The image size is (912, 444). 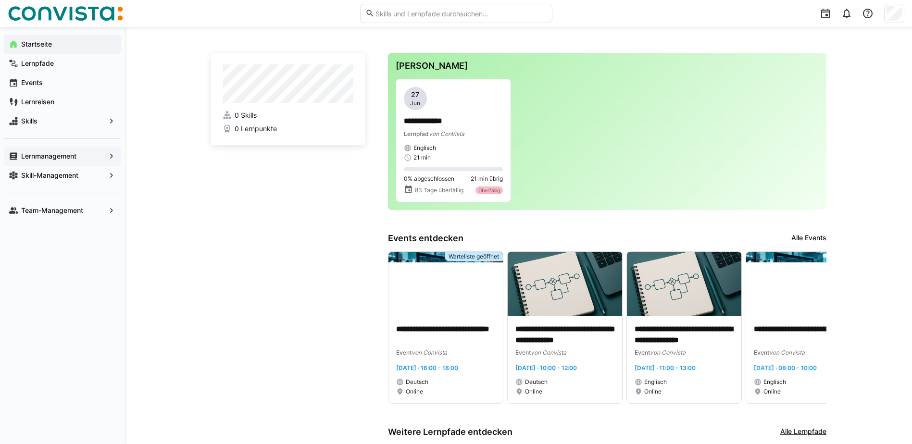 I want to click on span: 21 min übrig, so click(x=487, y=179).